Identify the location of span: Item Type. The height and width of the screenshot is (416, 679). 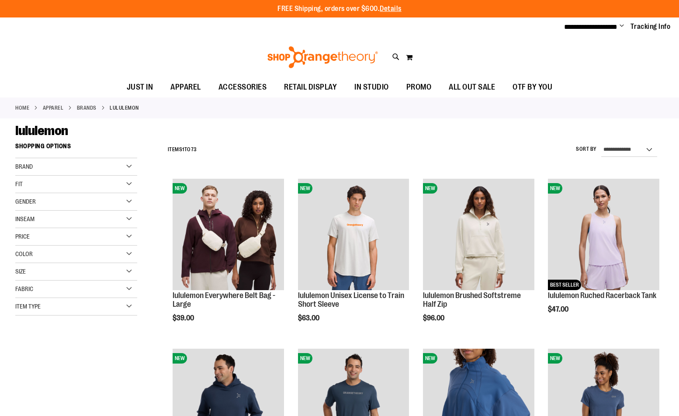
(28, 306).